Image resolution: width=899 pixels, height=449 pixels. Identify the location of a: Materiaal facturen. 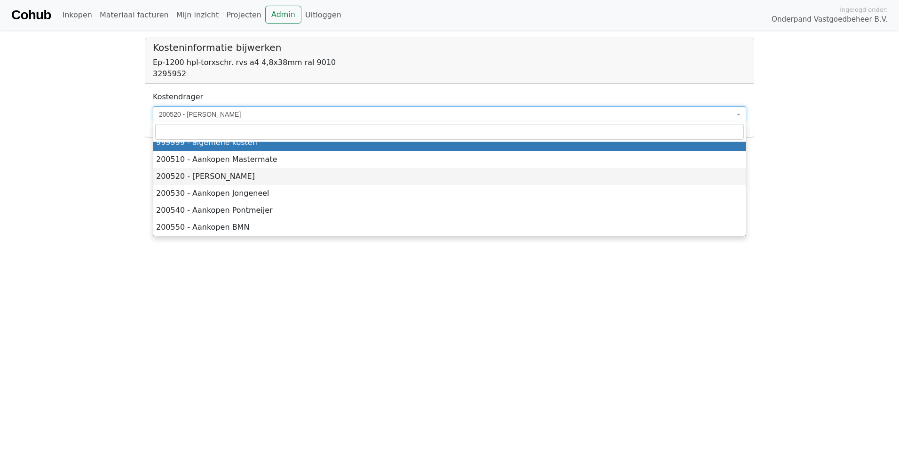
(134, 15).